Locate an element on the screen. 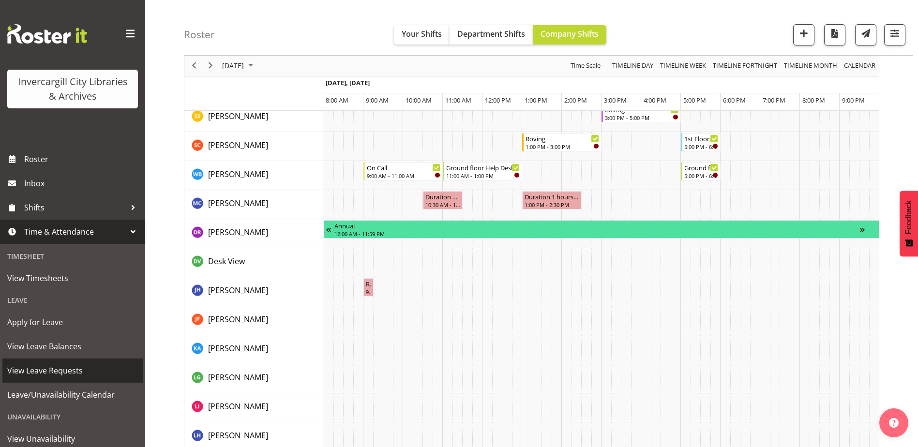  span: 4:00 PM is located at coordinates (655, 100).